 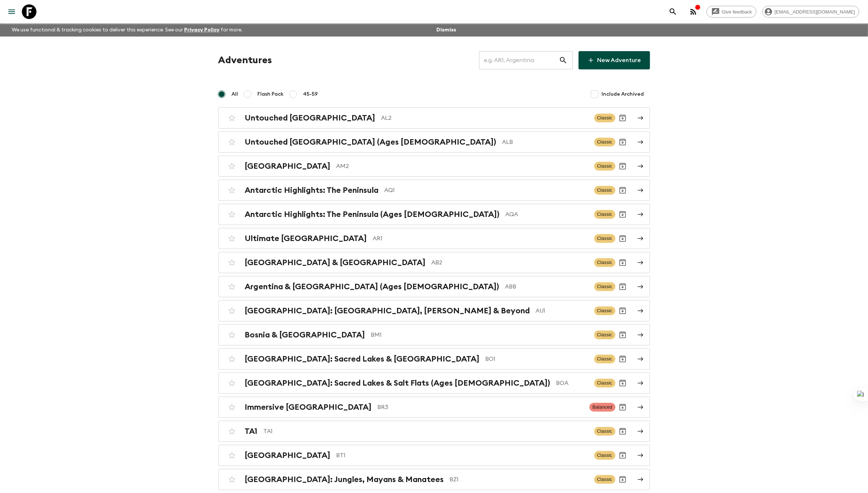 I want to click on p: BR3, so click(x=481, y=407).